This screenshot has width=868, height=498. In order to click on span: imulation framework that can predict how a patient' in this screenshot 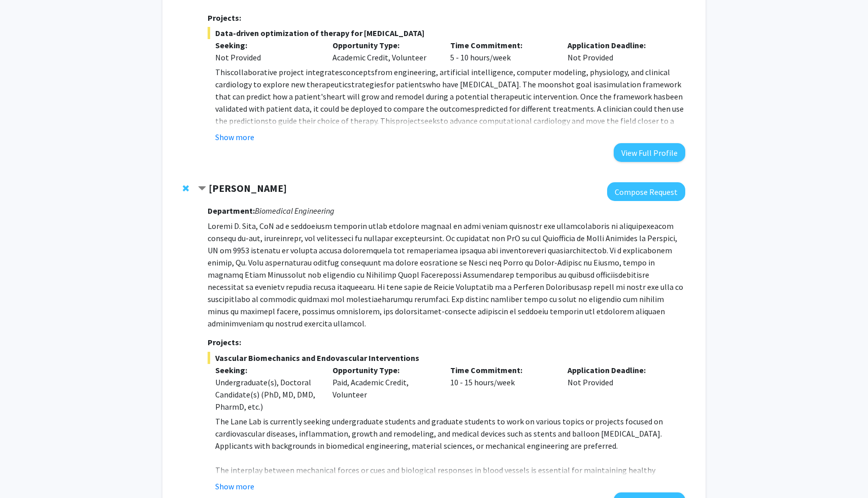, I will do `click(448, 91)`.